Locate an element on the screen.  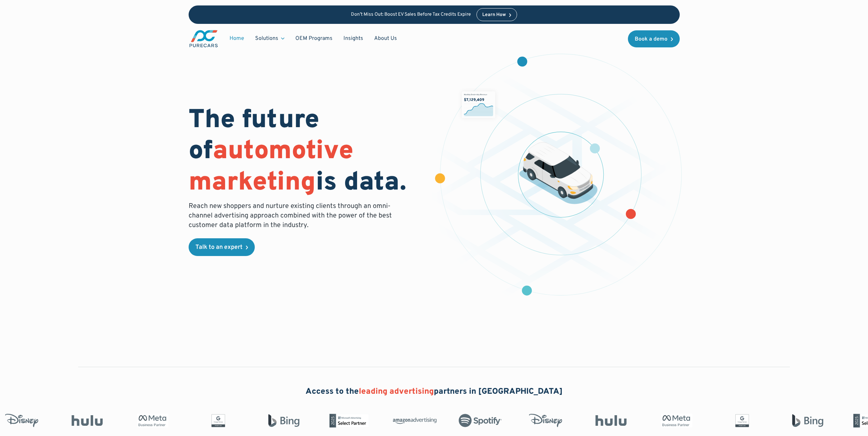
a: Book a demo is located at coordinates (654, 39).